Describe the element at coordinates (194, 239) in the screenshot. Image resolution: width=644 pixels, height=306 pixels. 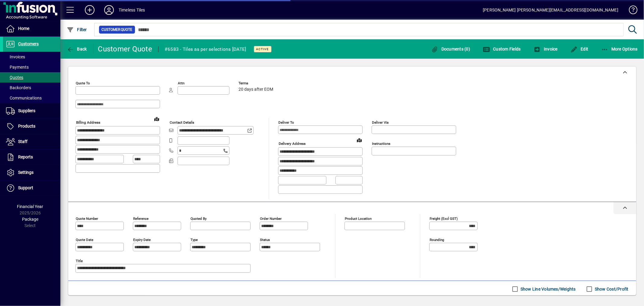
I see `mat-label: Type` at that location.